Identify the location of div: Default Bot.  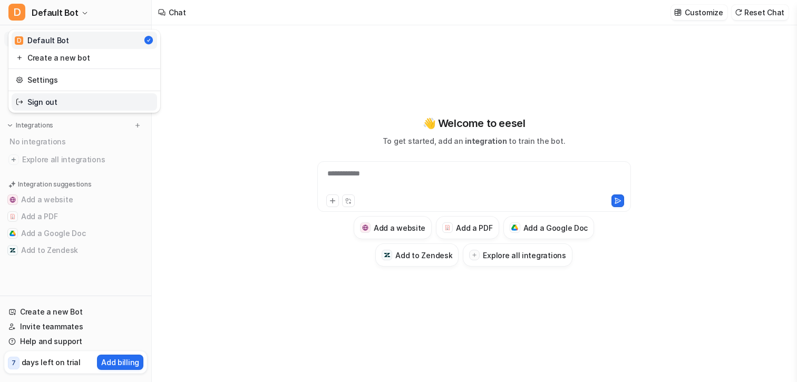
(42, 40).